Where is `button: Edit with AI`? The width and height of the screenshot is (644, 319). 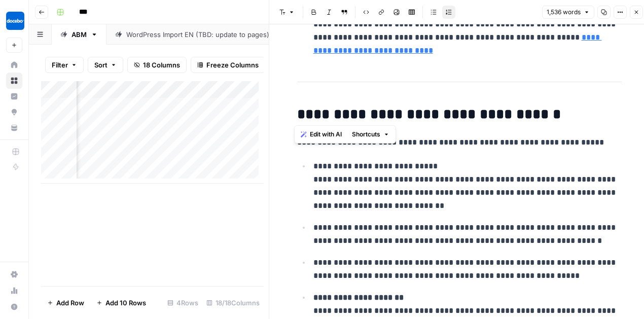 button: Edit with AI is located at coordinates (321, 135).